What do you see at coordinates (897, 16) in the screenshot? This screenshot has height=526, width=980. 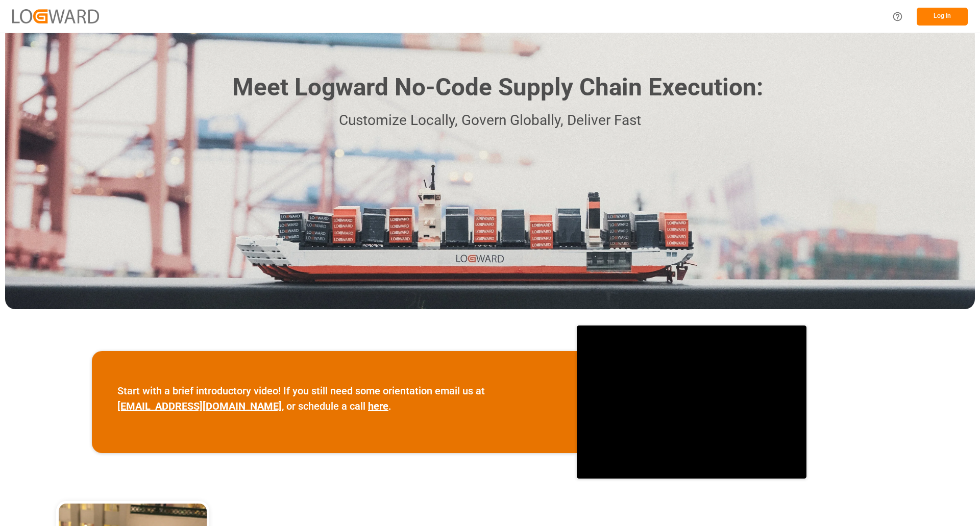 I see `button: Help Center` at bounding box center [897, 16].